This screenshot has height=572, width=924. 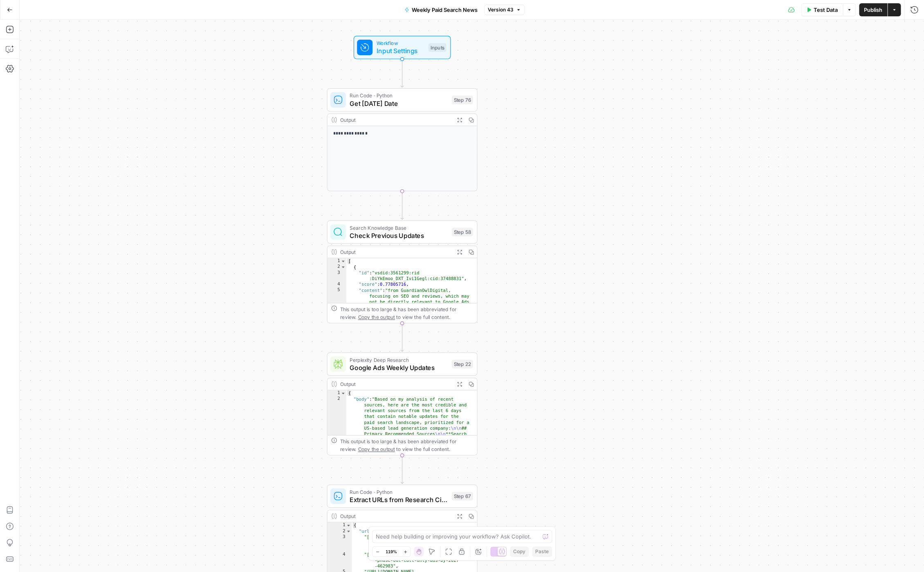 What do you see at coordinates (542, 551) in the screenshot?
I see `button: Paste` at bounding box center [542, 551].